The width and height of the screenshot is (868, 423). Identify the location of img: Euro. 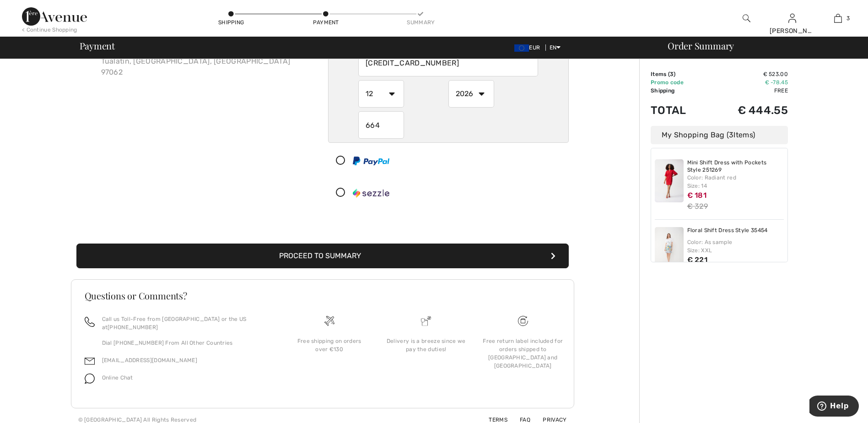
(522, 48).